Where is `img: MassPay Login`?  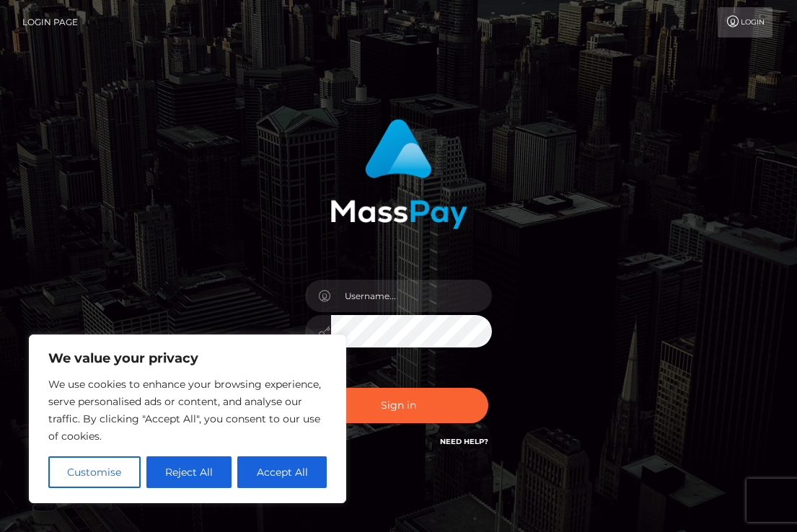 img: MassPay Login is located at coordinates (398, 174).